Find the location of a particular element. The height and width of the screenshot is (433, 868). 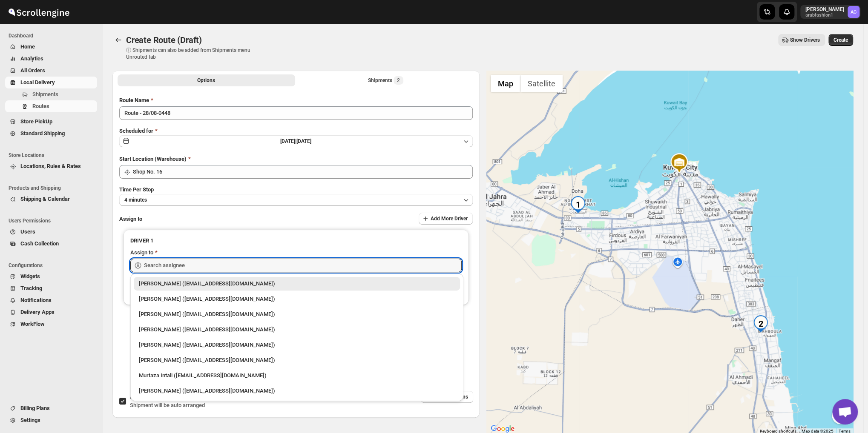

button: Home is located at coordinates (51, 47).